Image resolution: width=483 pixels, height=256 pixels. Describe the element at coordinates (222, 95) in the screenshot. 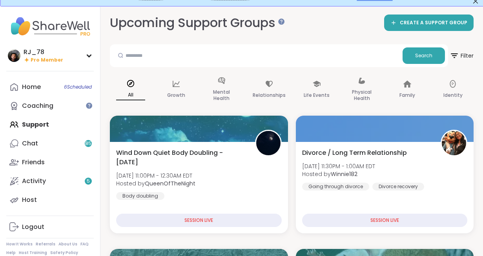

I see `p: Mental Health` at that location.